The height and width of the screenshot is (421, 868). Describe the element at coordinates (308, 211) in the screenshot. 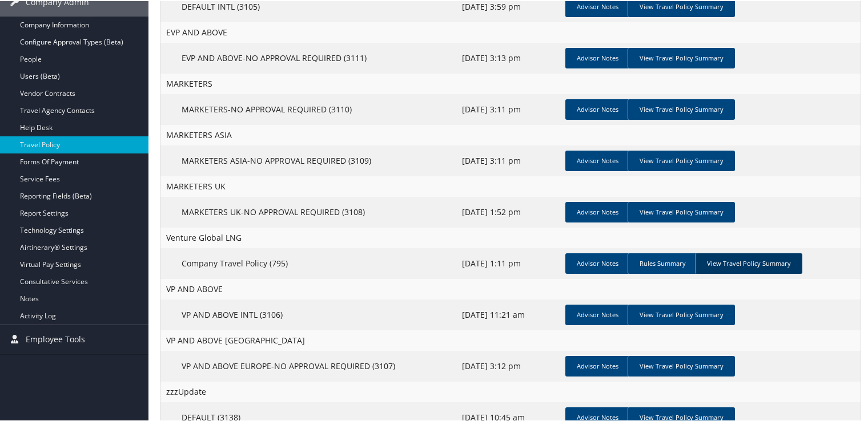

I see `td: MARKETERS UK-NO APPROVAL REQUIRED (3108)` at that location.